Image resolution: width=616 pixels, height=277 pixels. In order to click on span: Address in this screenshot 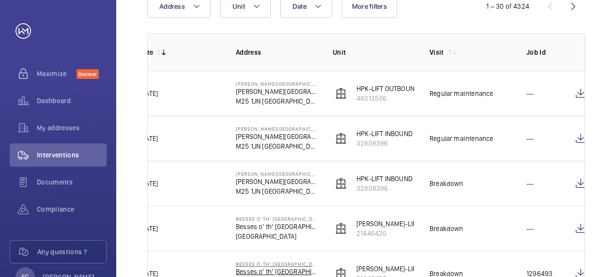, I will do `click(172, 6)`.